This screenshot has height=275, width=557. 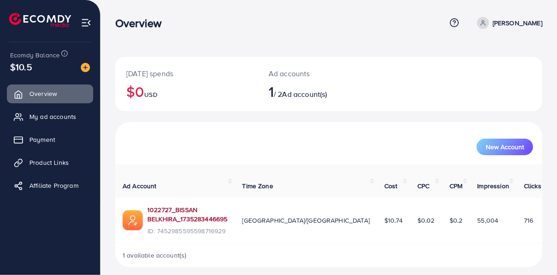 I want to click on span: $0.02, so click(x=426, y=220).